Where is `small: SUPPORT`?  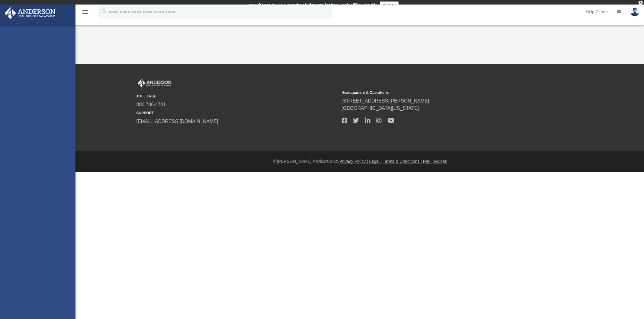
small: SUPPORT is located at coordinates (237, 113).